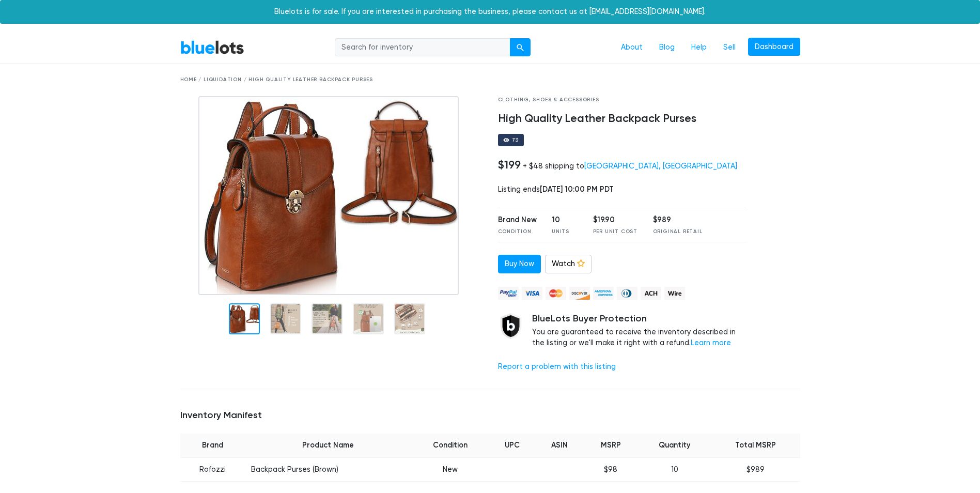 The image size is (980, 493). What do you see at coordinates (556, 293) in the screenshot?
I see `img: mastercard-42073d1d8d11d6635de4c079ffdb20a4f30a903dc55d1612383a1b395dd17f39.png` at bounding box center [556, 293].